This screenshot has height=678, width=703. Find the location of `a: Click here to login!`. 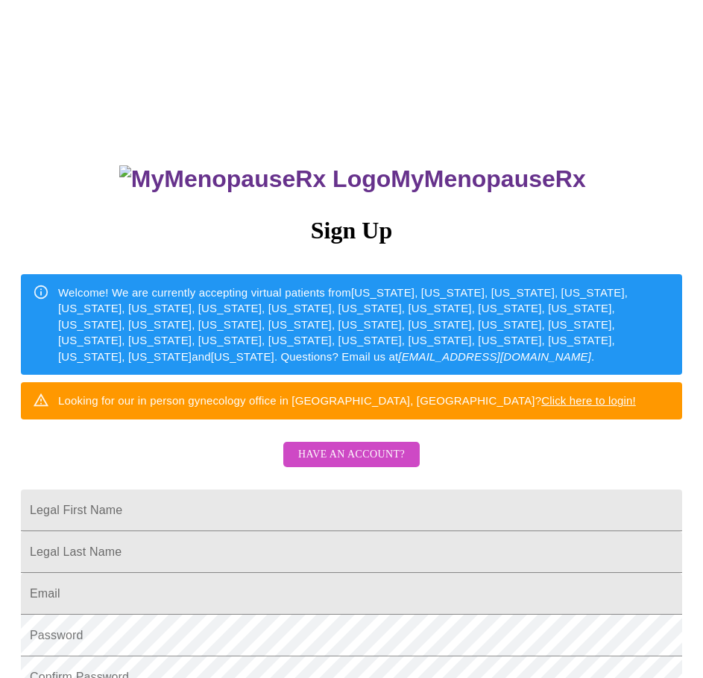

a: Click here to login! is located at coordinates (588, 400).